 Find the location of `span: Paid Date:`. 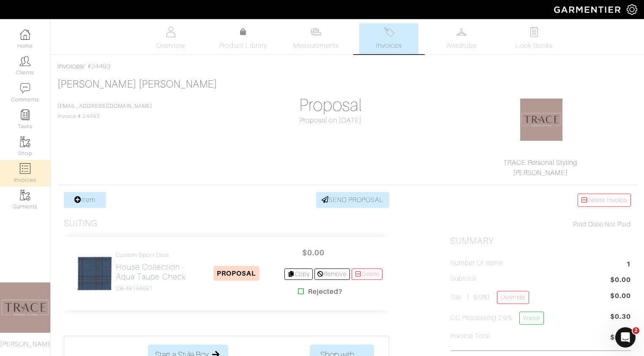

span: Paid Date: is located at coordinates (589, 225).